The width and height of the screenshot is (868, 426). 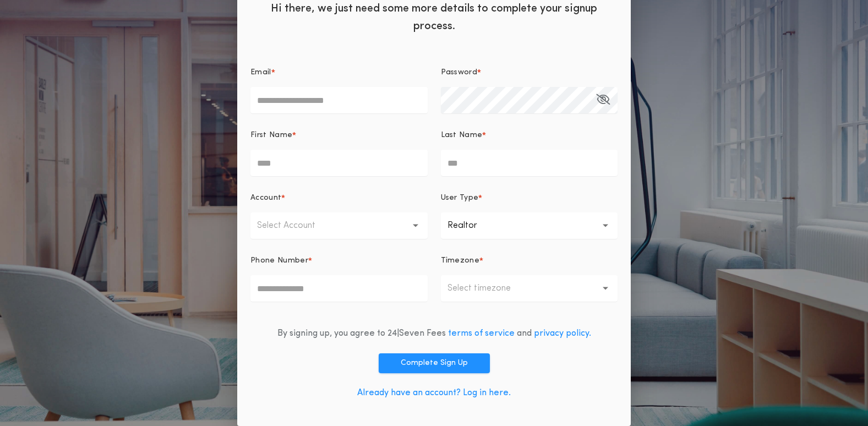 I want to click on p: Phone Number, so click(x=279, y=261).